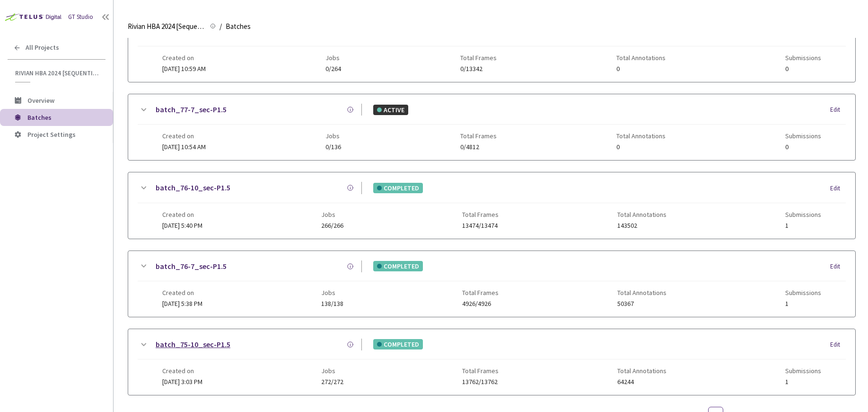 This screenshot has height=412, width=868. Describe the element at coordinates (642, 303) in the screenshot. I see `span: 50367` at that location.